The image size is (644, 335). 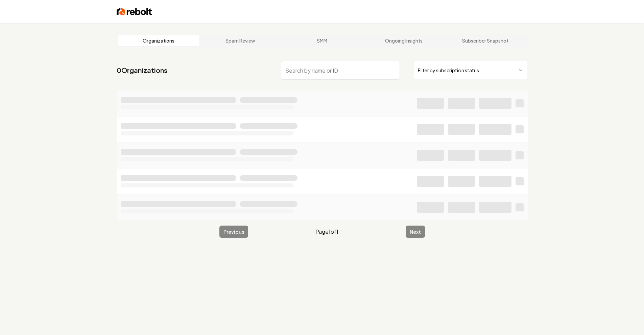 What do you see at coordinates (486, 41) in the screenshot?
I see `a: Subscriber Snapshot` at bounding box center [486, 41].